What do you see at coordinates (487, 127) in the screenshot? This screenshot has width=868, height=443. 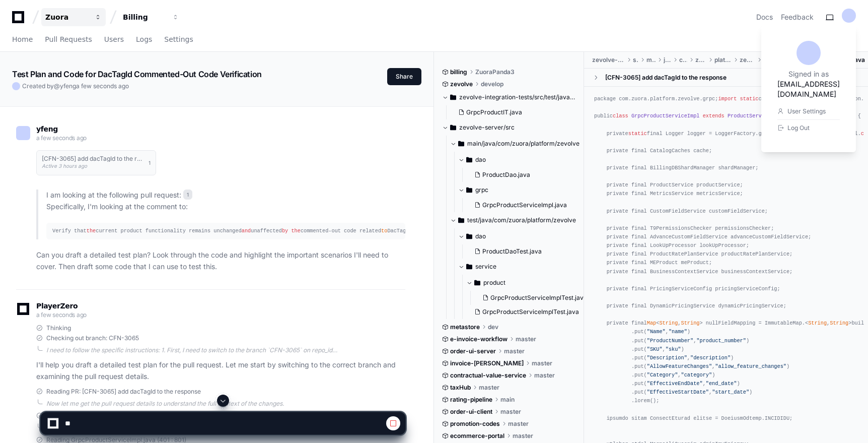 I see `span: zevolve-server/src` at bounding box center [487, 127].